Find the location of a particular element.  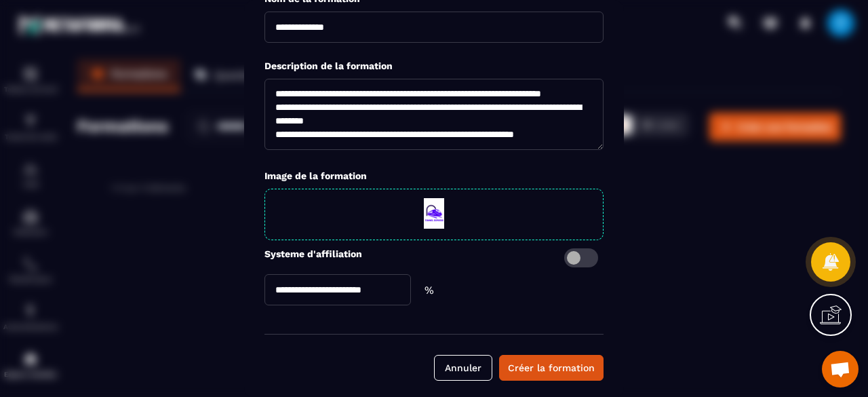

div: Créer la formation is located at coordinates (552, 367).